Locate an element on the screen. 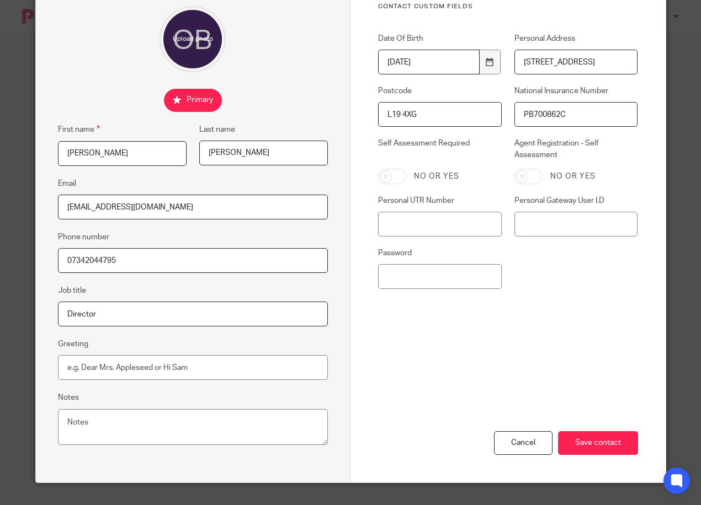  label: Personal UTR Number is located at coordinates (440, 201).